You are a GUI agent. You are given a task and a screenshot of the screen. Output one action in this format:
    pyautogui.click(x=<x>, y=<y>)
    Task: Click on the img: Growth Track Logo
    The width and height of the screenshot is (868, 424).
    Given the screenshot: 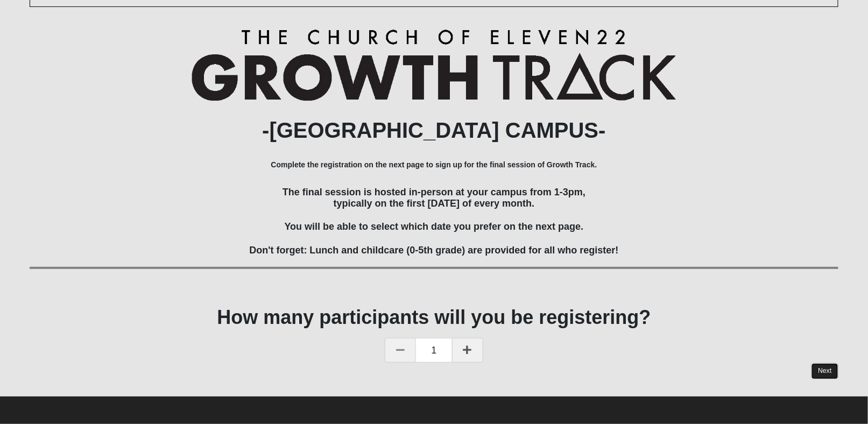 What is the action you would take?
    pyautogui.click(x=434, y=65)
    